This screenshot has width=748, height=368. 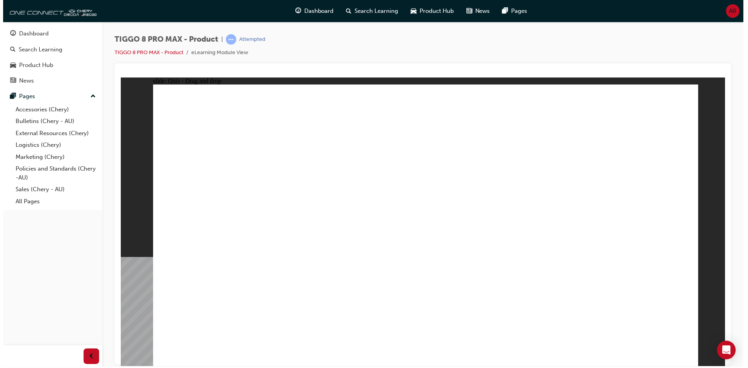 What do you see at coordinates (435, 11) in the screenshot?
I see `span: Product Hub` at bounding box center [435, 11].